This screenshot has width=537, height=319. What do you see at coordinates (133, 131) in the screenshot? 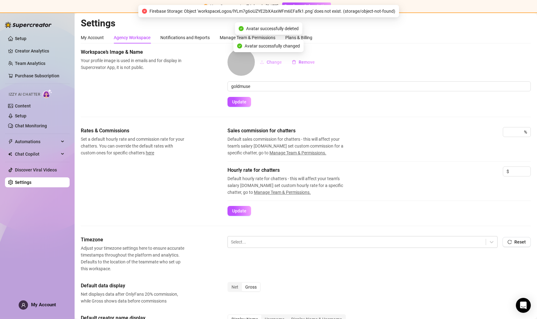
I see `span: Rates & Commissions` at bounding box center [133, 131].